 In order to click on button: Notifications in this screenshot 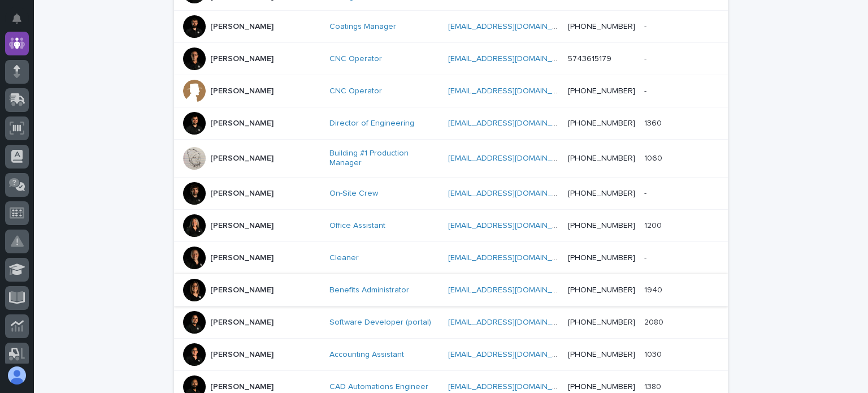, I will do `click(17, 19)`.